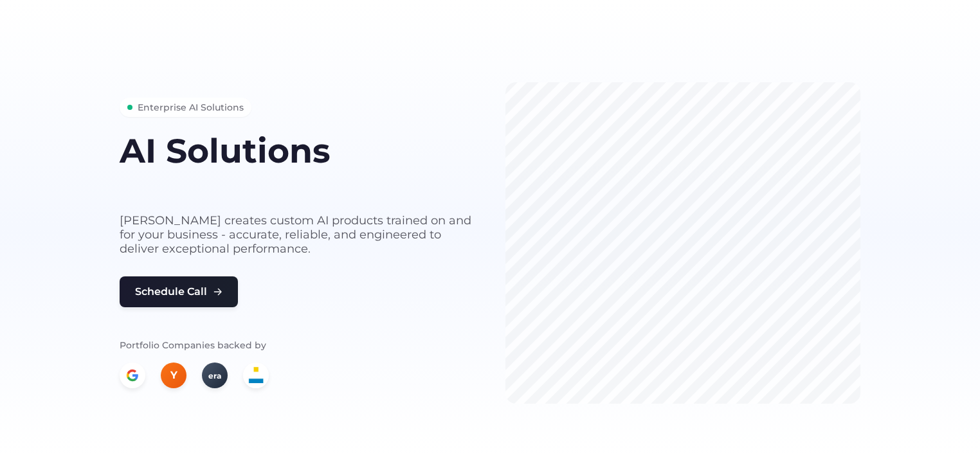  Describe the element at coordinates (174, 375) in the screenshot. I see `div: Y` at that location.